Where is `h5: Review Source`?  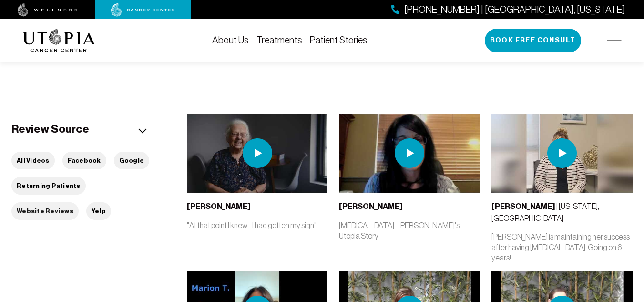
h5: Review Source is located at coordinates (50, 129).